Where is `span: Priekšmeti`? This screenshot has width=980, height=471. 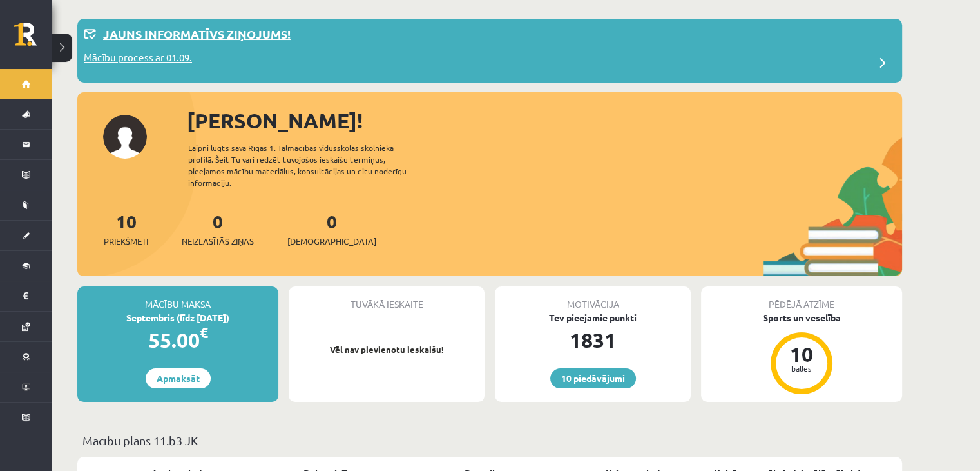
span: Priekšmeti is located at coordinates (126, 241).